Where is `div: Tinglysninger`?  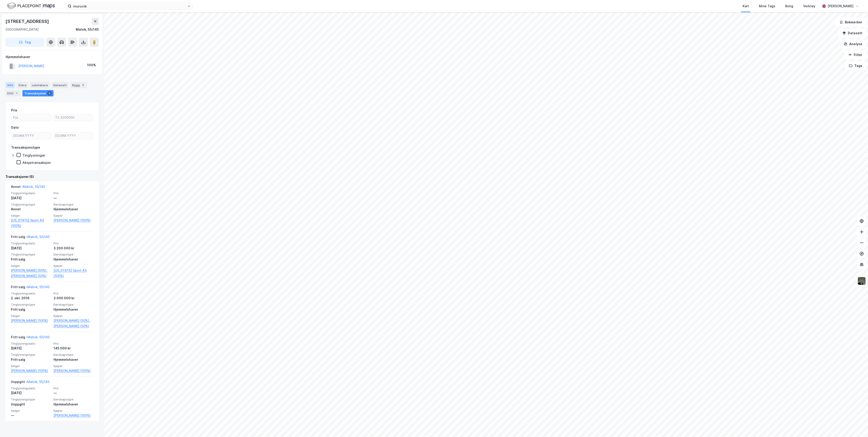
div: Tinglysninger is located at coordinates (34, 155).